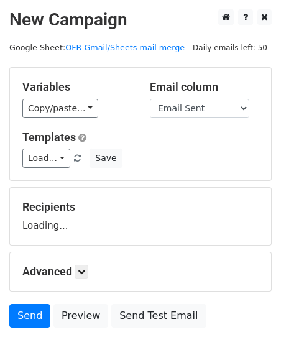 This screenshot has height=350, width=281. I want to click on h5: Advanced, so click(141, 272).